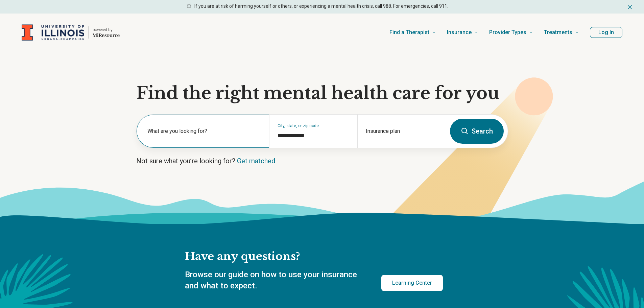 The height and width of the screenshot is (308, 644). Describe the element at coordinates (558, 32) in the screenshot. I see `span: Treatments` at that location.